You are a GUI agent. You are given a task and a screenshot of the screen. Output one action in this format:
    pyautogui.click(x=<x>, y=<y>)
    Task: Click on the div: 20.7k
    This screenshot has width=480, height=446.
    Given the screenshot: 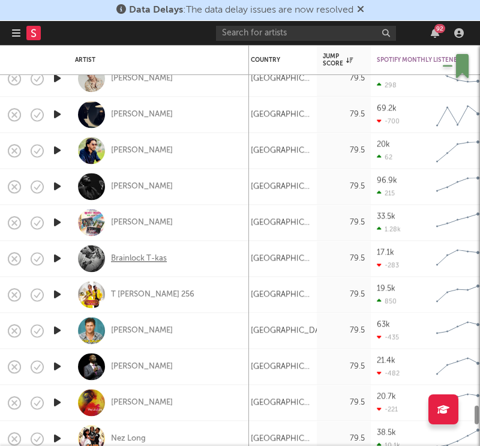 What is the action you would take?
    pyautogui.click(x=387, y=396)
    